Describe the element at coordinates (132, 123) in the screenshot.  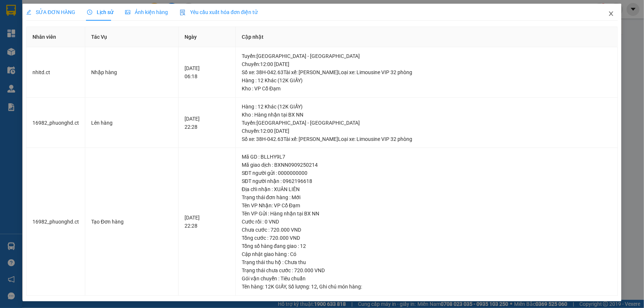
I see `div: Lên hàng` at that location.